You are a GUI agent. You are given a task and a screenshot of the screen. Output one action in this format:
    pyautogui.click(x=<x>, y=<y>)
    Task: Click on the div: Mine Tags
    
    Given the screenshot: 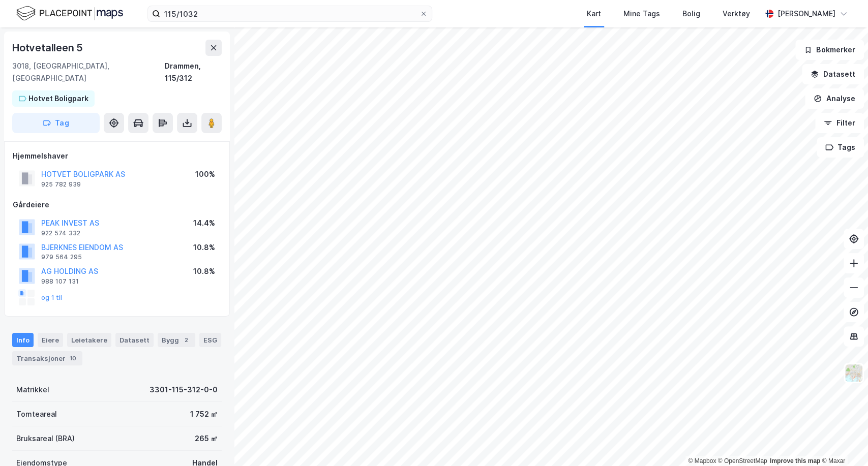 What is the action you would take?
    pyautogui.click(x=641, y=13)
    